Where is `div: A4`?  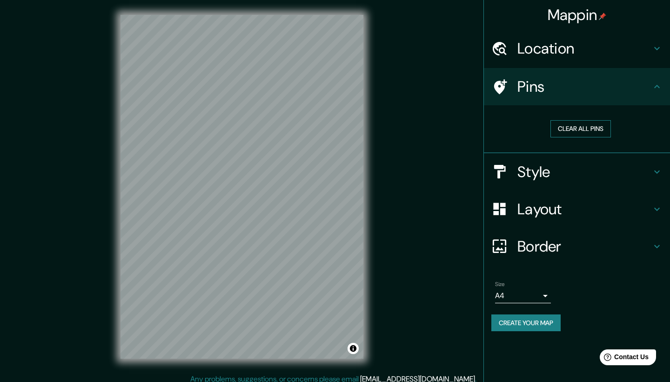 div: A4 is located at coordinates (523, 296).